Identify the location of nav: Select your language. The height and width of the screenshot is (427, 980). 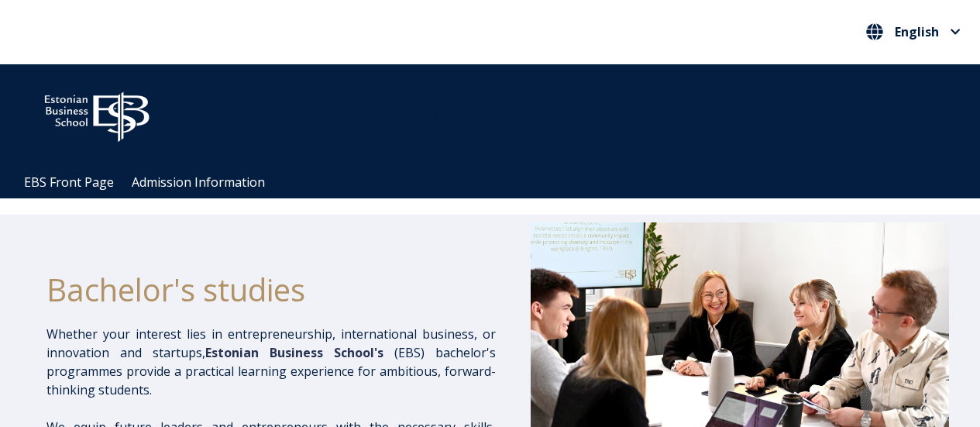
(914, 32).